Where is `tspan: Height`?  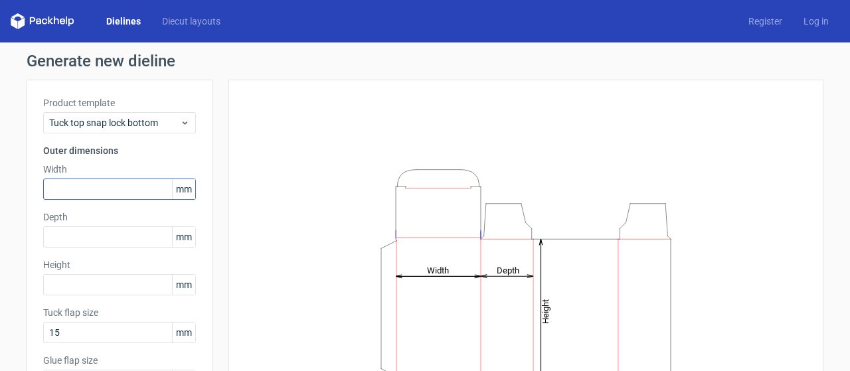
tspan: Height is located at coordinates (545, 311).